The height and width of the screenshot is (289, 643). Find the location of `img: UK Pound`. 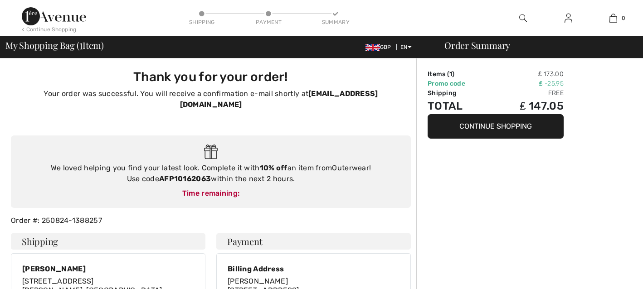

img: UK Pound is located at coordinates (373, 48).